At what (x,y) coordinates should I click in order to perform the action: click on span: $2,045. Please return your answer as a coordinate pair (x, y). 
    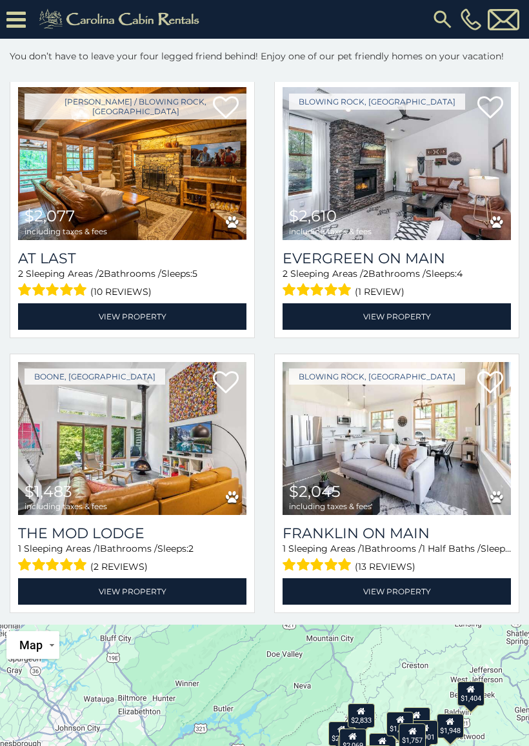
    Looking at the image, I should click on (315, 491).